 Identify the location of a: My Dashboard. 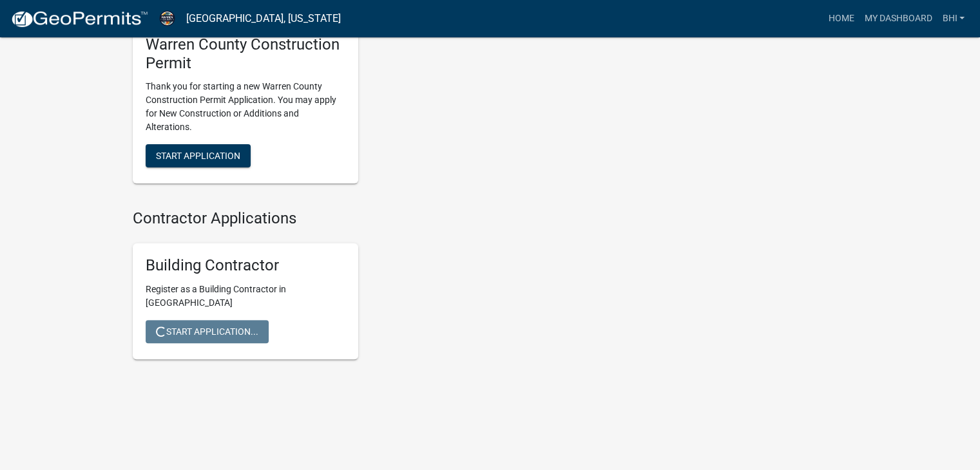
(897, 18).